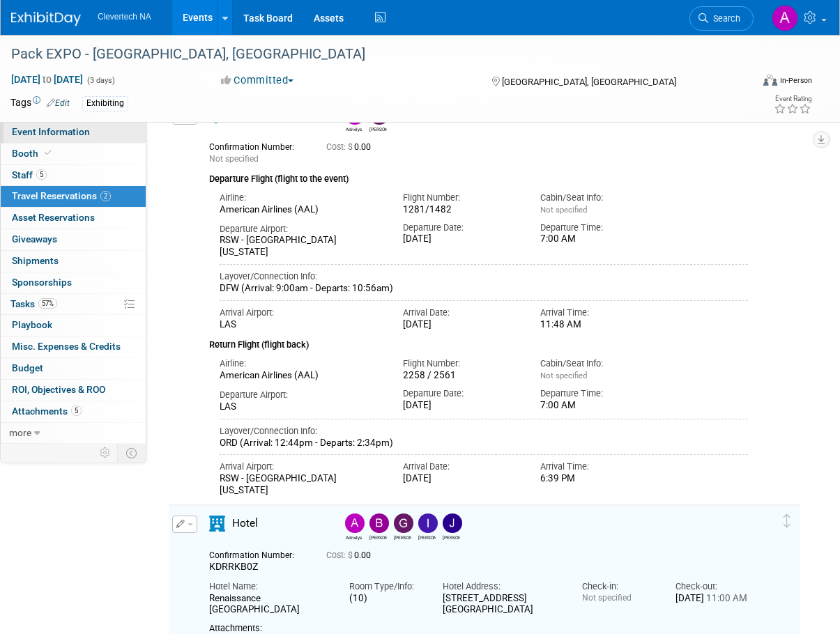  I want to click on span: to, so click(47, 79).